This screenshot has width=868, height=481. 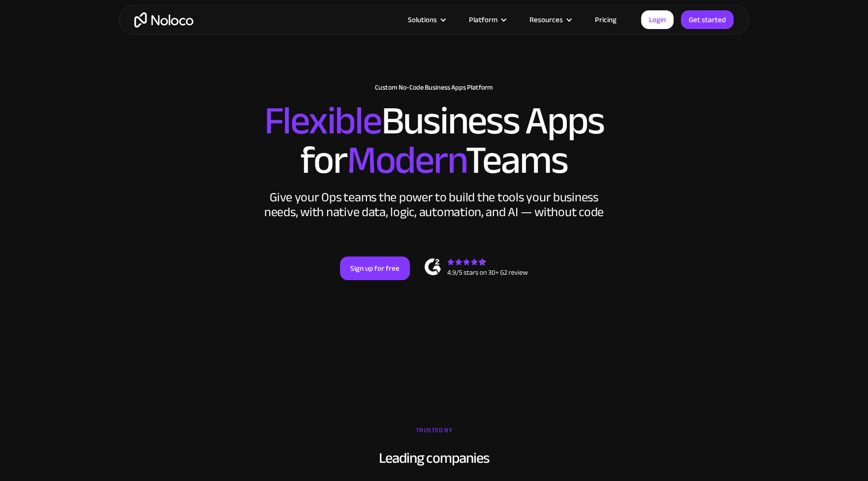 I want to click on a: Pricing, so click(x=606, y=20).